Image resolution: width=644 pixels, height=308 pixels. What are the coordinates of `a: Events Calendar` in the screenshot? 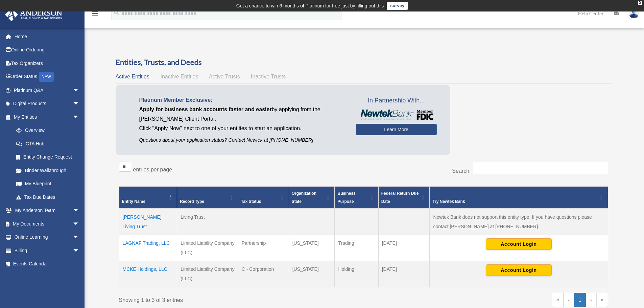 It's located at (47, 264).